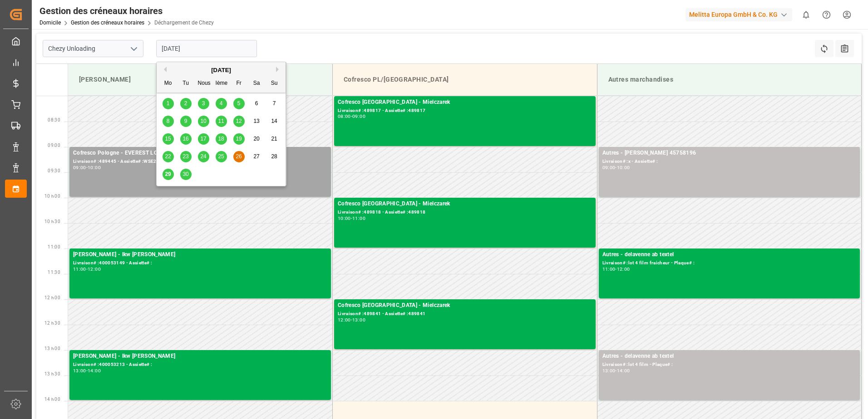 The height and width of the screenshot is (419, 868). Describe the element at coordinates (740, 15) in the screenshot. I see `button: Melitta Europa GmbH & Co. KG` at that location.